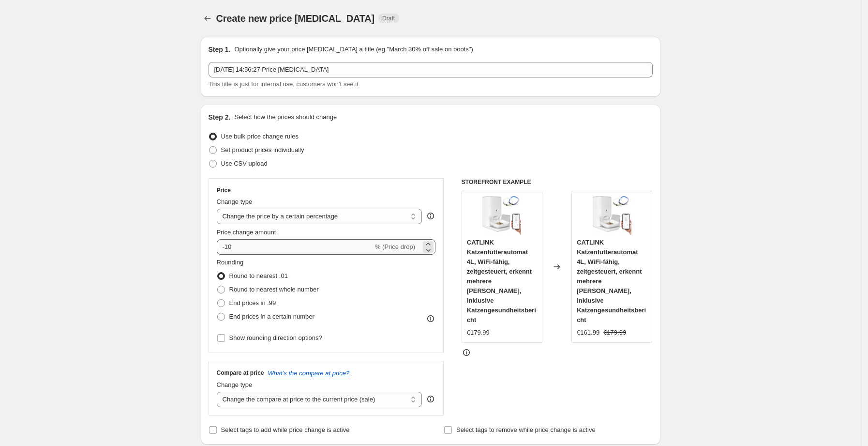 The width and height of the screenshot is (868, 446). I want to click on span: Round to nearest whole number, so click(274, 289).